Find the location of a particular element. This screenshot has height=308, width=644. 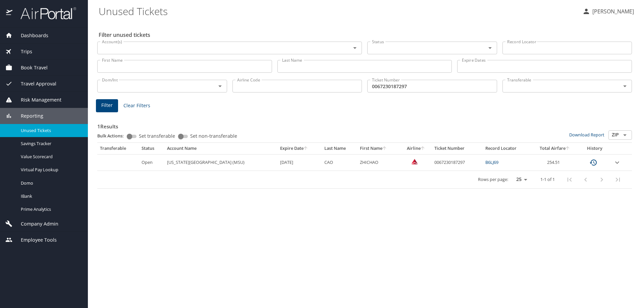

span: Filter is located at coordinates (107, 105).